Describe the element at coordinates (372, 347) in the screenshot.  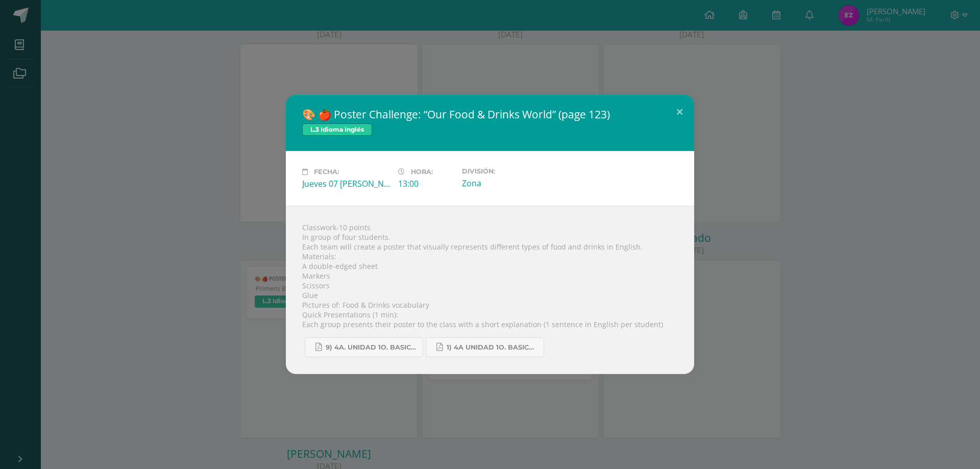
I see `span: 9) 4a. unidad 1o. basico Worksheet.pdf` at that location.